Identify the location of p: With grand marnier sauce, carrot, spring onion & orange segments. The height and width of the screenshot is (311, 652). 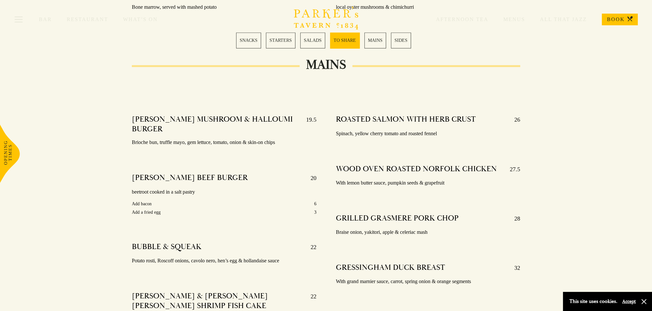
(428, 281).